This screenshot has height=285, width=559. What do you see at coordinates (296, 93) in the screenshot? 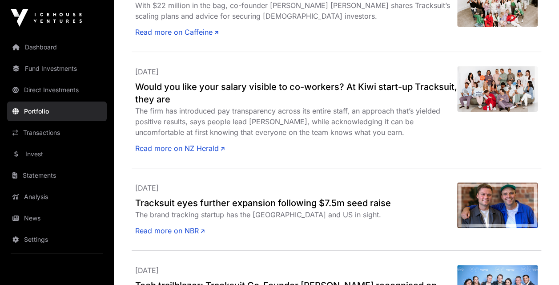
I see `a: Would you like your salary visible to co-workers? At Kiwi start-up Tracksuit, they are` at bounding box center [296, 93].